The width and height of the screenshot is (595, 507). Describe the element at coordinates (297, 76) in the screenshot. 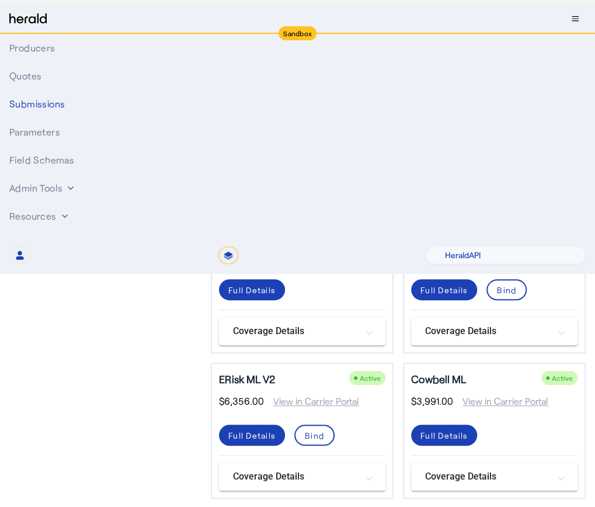

I see `div: Quotes` at that location.